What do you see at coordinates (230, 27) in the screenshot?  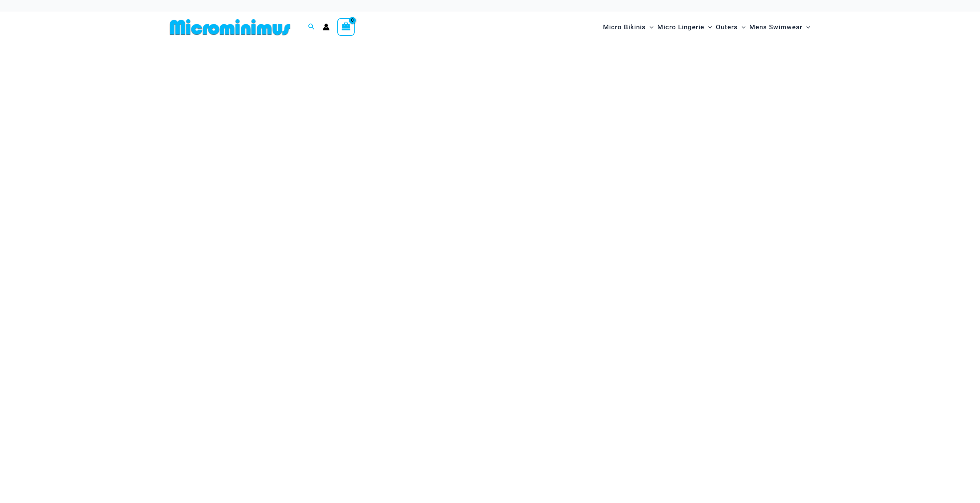 I see `img: MM SHOP LOGO FLAT` at bounding box center [230, 27].